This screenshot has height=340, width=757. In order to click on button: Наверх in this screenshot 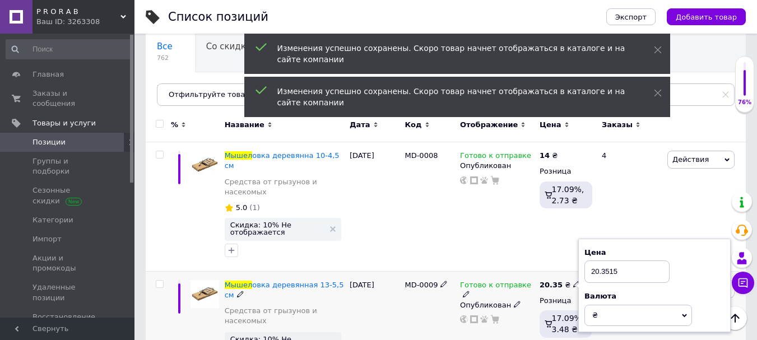, I will do `click(736, 318)`.